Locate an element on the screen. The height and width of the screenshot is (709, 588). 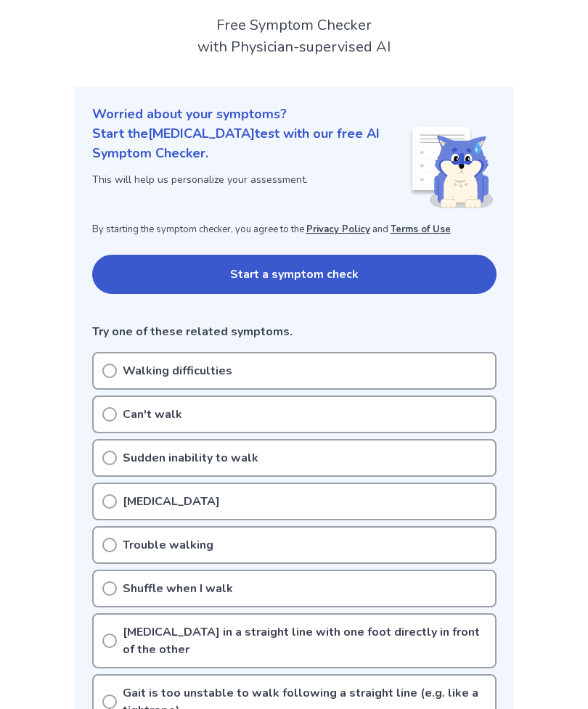
p: Walking difficulties is located at coordinates (177, 371).